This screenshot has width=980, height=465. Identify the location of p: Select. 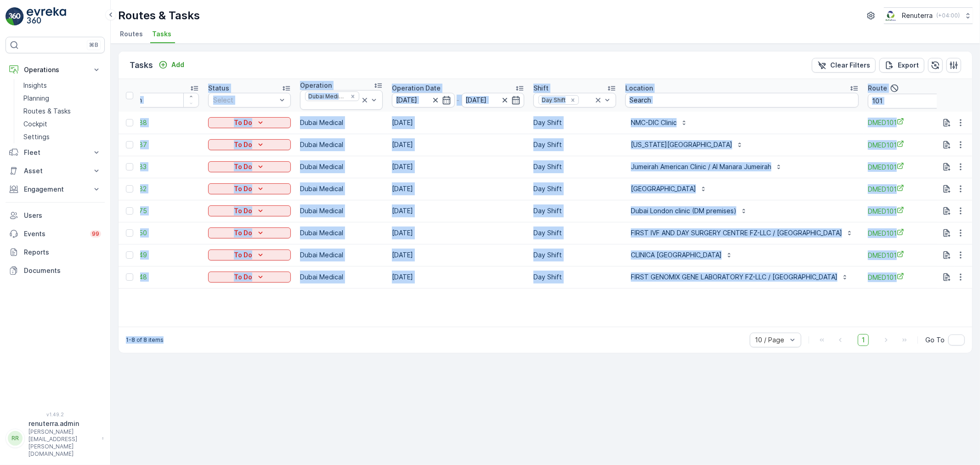
(245, 100).